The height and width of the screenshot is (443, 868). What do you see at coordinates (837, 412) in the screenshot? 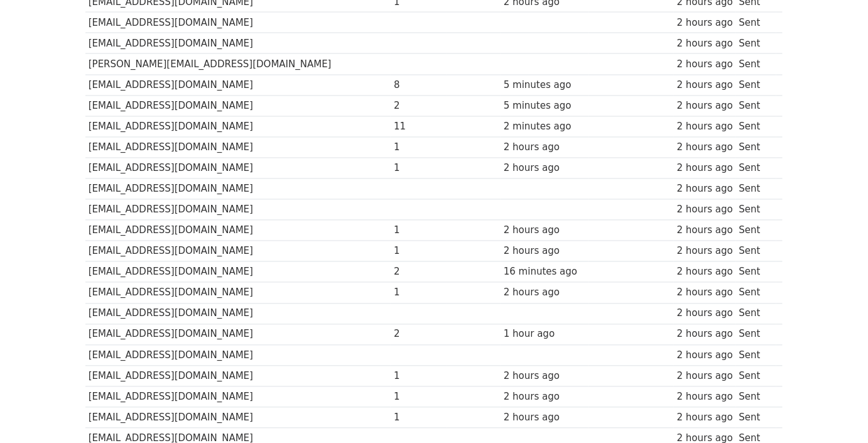
I see `div: Widget de chat` at bounding box center [837, 412].